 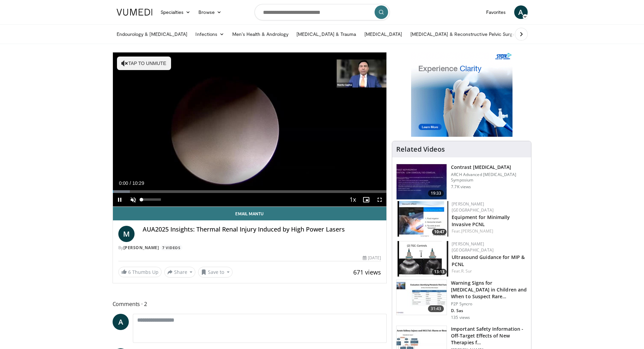 What do you see at coordinates (380, 200) in the screenshot?
I see `button: Fullscreen` at bounding box center [380, 200].